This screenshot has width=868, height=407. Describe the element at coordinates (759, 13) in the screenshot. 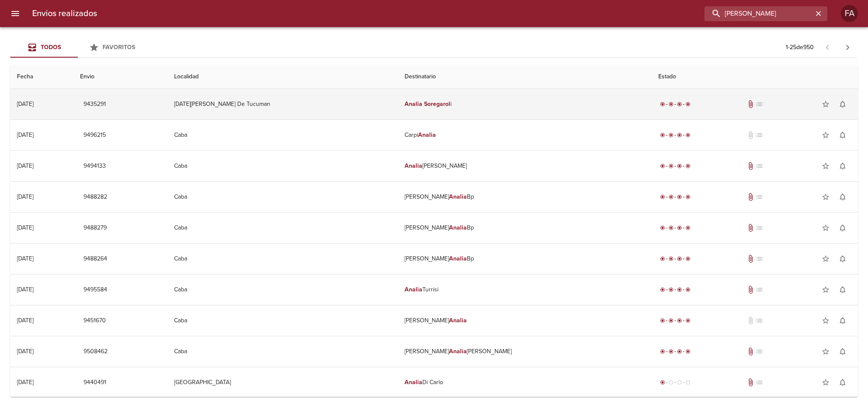

I see `input: buscar` at that location.